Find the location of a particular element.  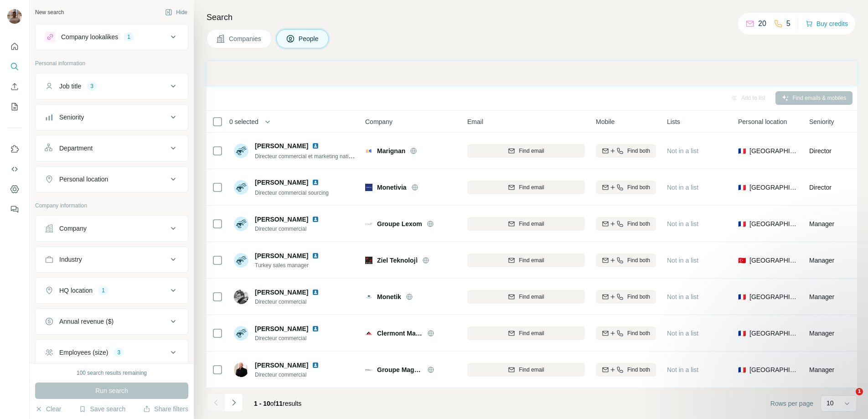

span: Rows per page is located at coordinates (792, 403).